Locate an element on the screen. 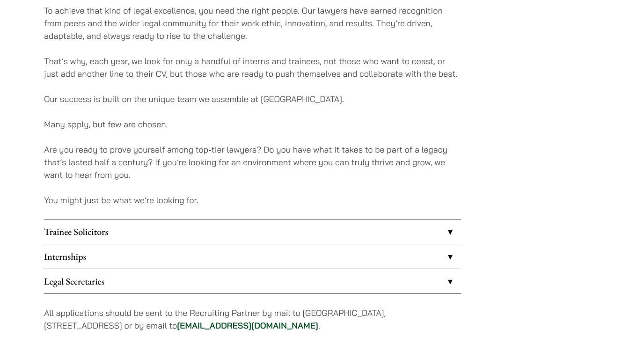 This screenshot has height=344, width=644. a: Internships is located at coordinates (252, 256).